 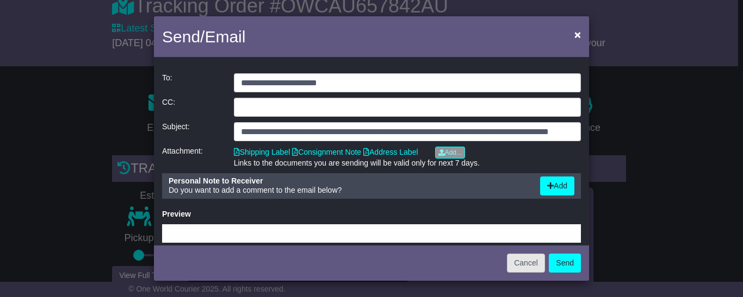 What do you see at coordinates (526, 263) in the screenshot?
I see `button: Cancel` at bounding box center [526, 263].